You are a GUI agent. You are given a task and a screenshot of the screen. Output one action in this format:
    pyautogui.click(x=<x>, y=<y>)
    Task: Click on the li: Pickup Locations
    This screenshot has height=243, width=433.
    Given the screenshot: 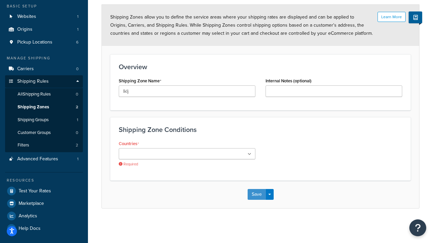 What is the action you would take?
    pyautogui.click(x=44, y=42)
    